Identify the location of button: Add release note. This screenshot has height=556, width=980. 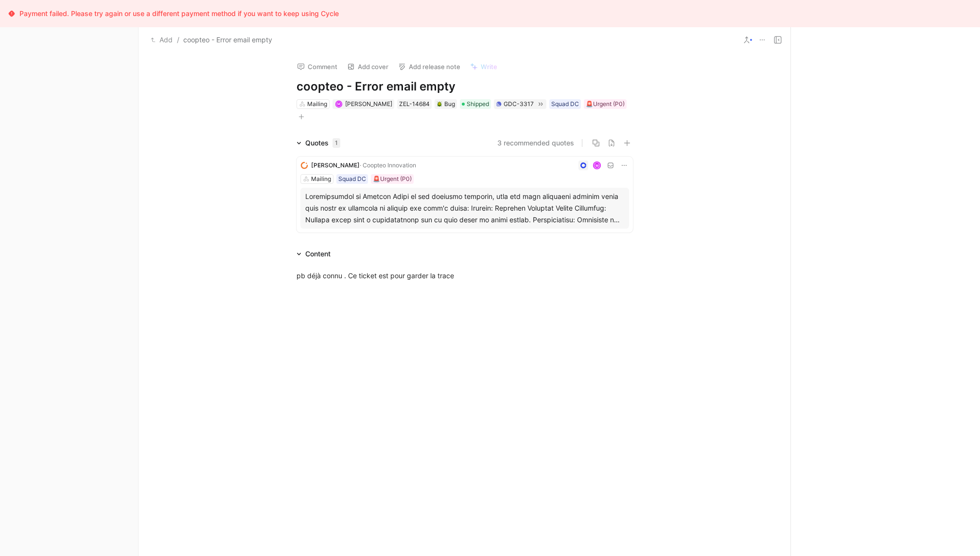
(429, 67).